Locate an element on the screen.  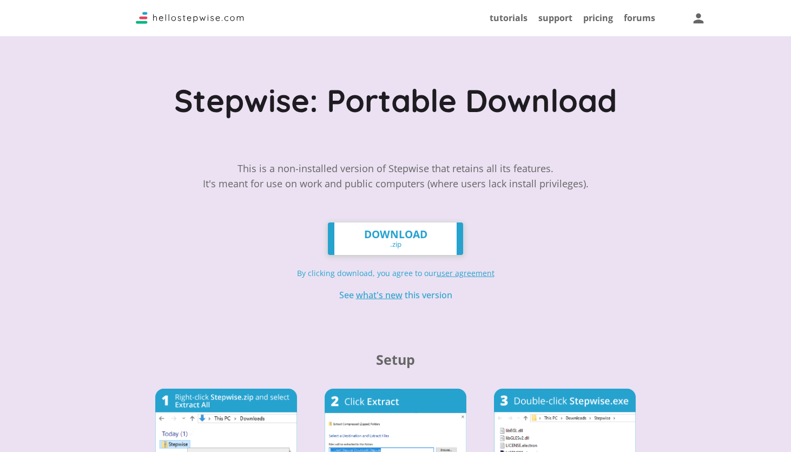
a: tutorials is located at coordinates (509, 18).